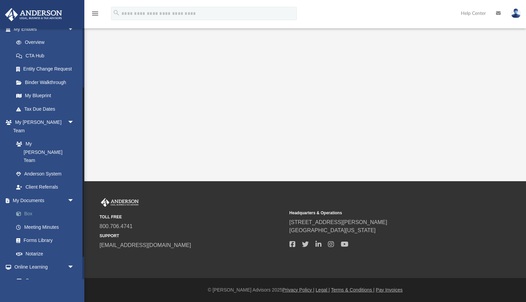 The width and height of the screenshot is (526, 302). Describe the element at coordinates (47, 254) in the screenshot. I see `a: Notarize` at that location.